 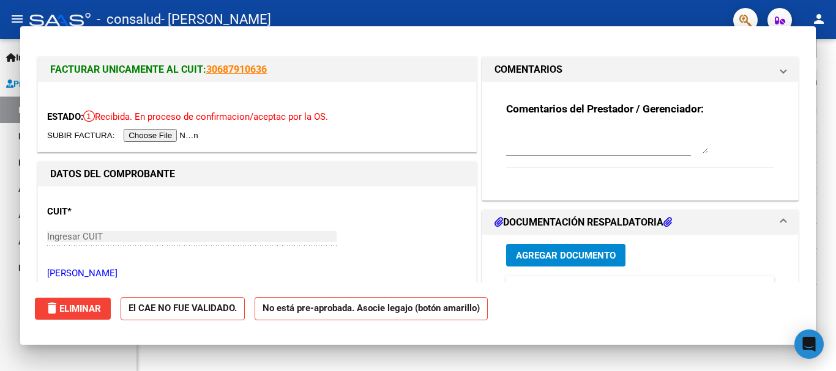 I want to click on mat-expansion-panel-header: COMENTARIOS, so click(x=640, y=70).